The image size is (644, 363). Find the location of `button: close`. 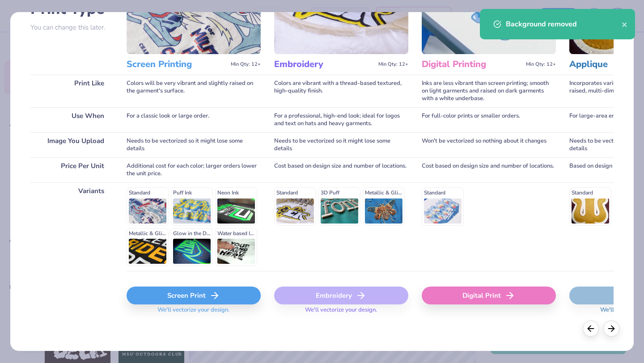

button: close is located at coordinates (625, 24).